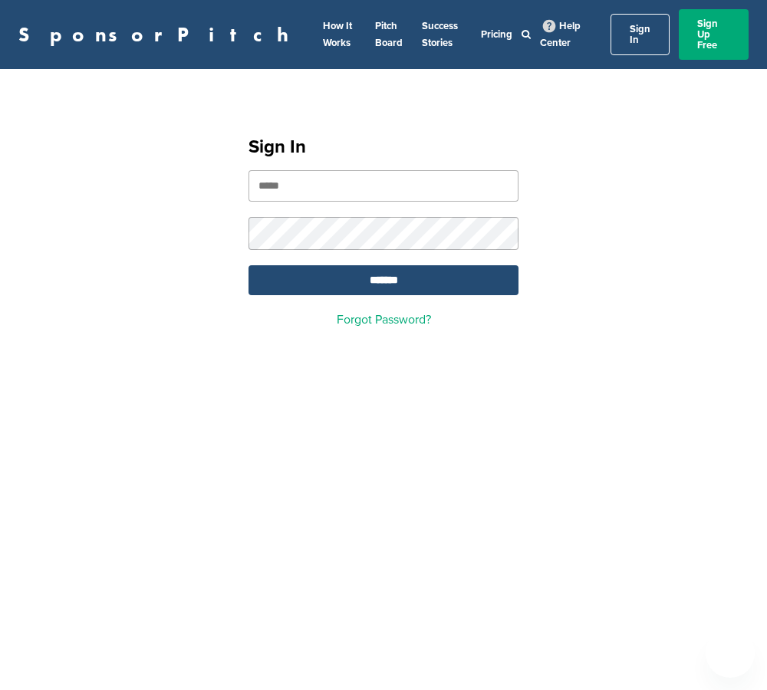 This screenshot has height=690, width=767. What do you see at coordinates (389, 35) in the screenshot?
I see `a: Pitch Board` at bounding box center [389, 35].